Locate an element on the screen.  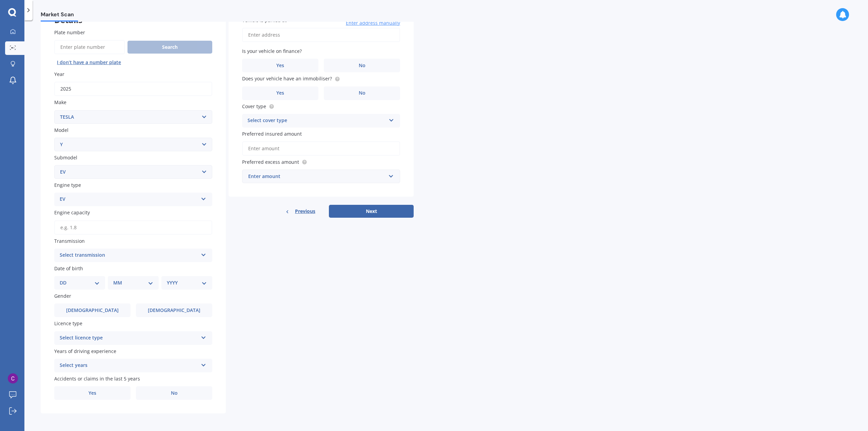
span: Date of birth is located at coordinates (68, 268).